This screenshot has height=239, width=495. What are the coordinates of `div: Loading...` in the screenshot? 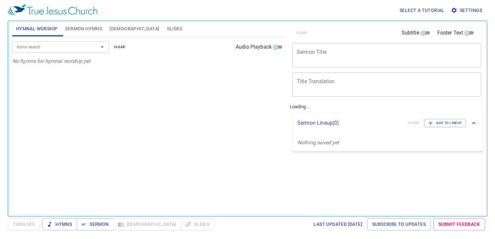 It's located at (386, 116).